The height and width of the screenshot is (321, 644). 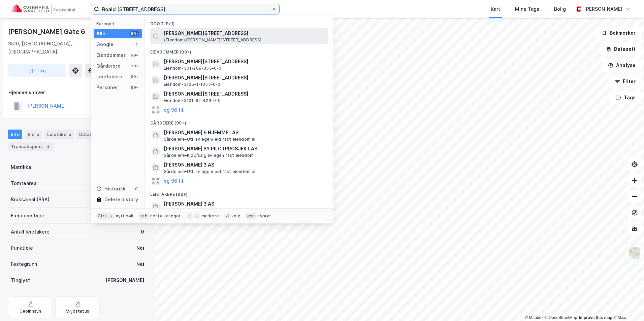 I want to click on span: Leietaker • Utl. av egen/leid fast eiendom el., so click(x=210, y=211).